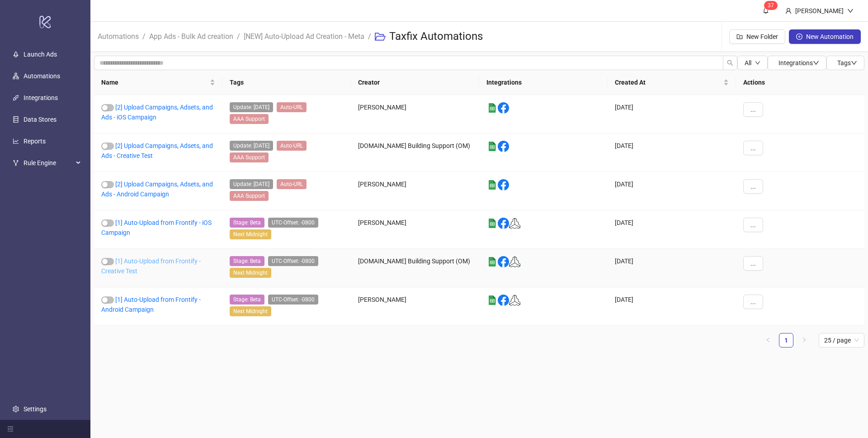 Image resolution: width=868 pixels, height=438 pixels. I want to click on span: Integrations, so click(799, 63).